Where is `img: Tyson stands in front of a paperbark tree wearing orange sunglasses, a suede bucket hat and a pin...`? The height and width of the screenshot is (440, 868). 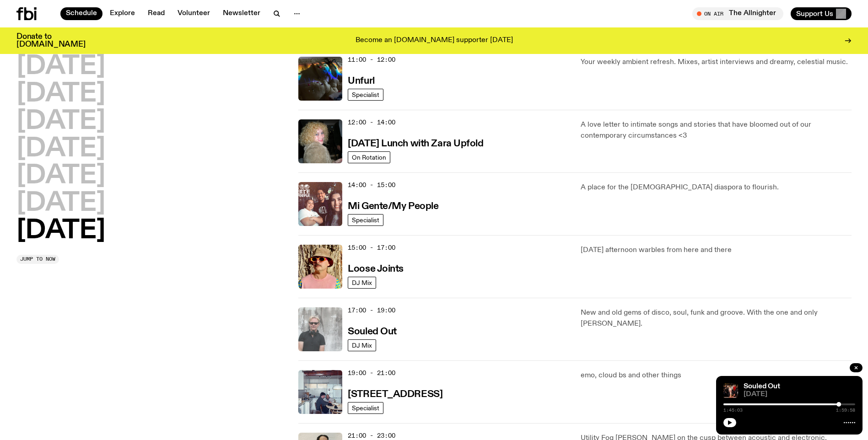
img: Tyson stands in front of a paperbark tree wearing orange sunglasses, a suede bucket hat and a pin... is located at coordinates (320, 267).